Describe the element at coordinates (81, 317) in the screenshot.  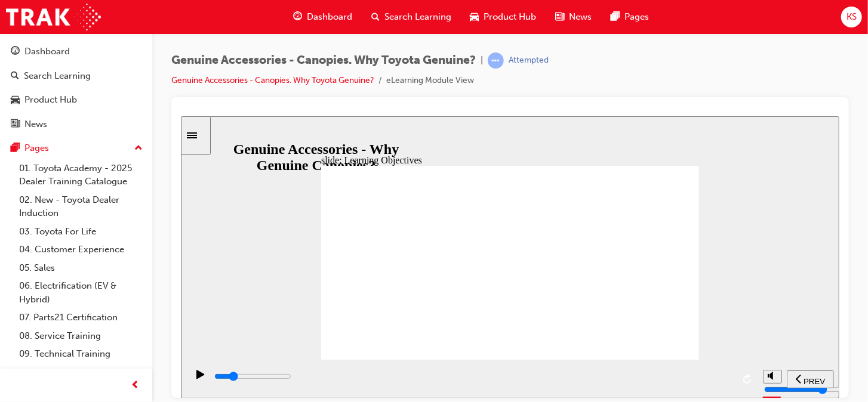
I see `a: 07. Parts21 Certification` at that location.